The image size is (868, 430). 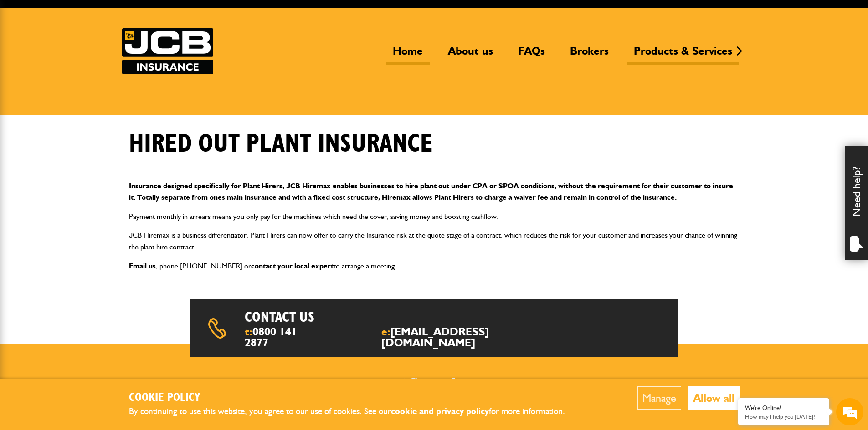 What do you see at coordinates (458, 383) in the screenshot?
I see `a: LinkedIn` at bounding box center [458, 383].